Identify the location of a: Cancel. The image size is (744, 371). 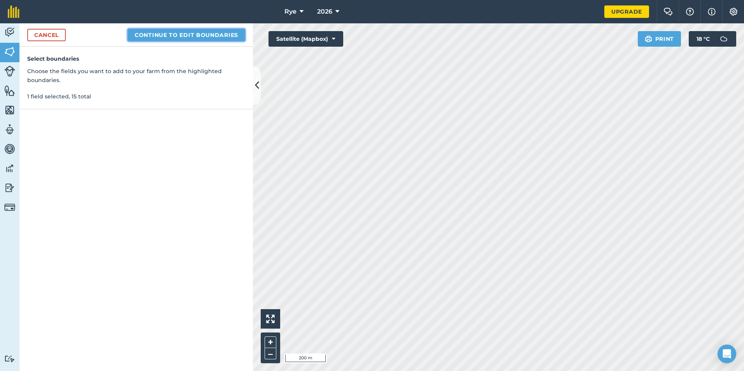
(46, 35).